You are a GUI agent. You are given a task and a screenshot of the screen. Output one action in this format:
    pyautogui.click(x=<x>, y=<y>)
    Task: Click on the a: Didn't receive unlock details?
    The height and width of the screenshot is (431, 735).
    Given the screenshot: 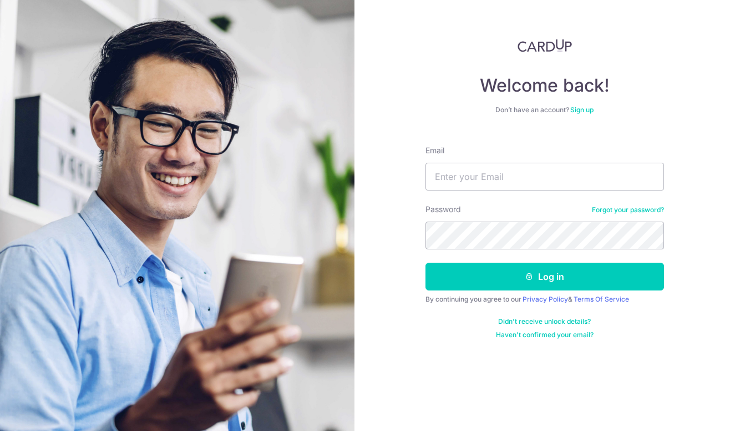 What is the action you would take?
    pyautogui.click(x=545, y=321)
    